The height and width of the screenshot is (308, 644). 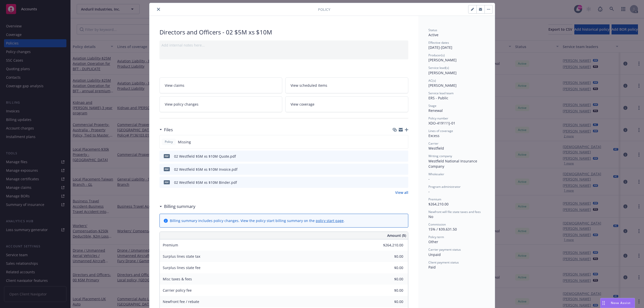 What do you see at coordinates (168, 130) in the screenshot?
I see `h3: Files` at bounding box center [168, 130].